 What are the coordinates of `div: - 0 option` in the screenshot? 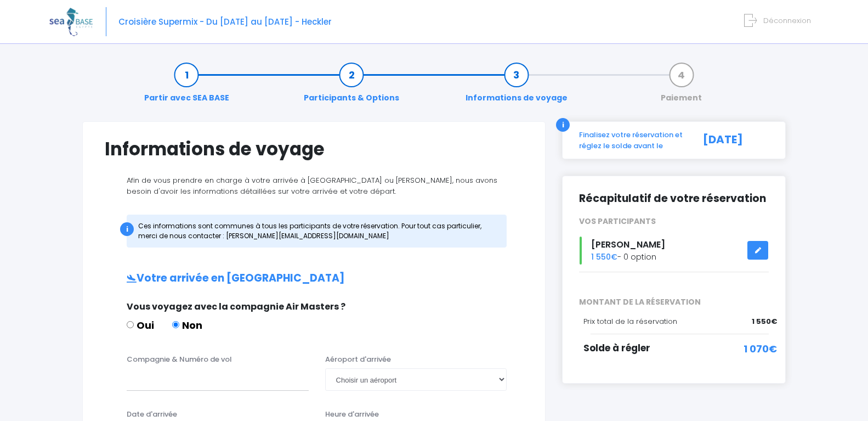 It's located at (674, 250).